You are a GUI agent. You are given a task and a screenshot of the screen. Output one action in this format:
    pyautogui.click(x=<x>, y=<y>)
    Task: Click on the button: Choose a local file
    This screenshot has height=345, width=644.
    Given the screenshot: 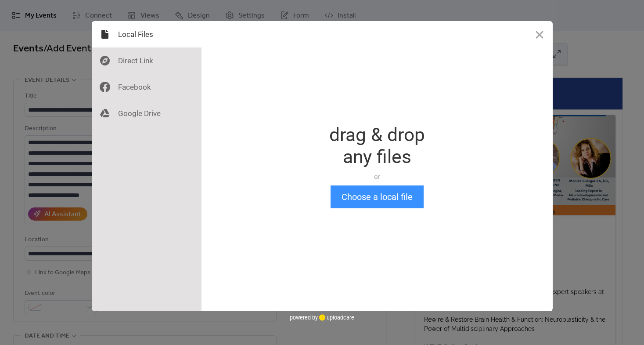 What is the action you would take?
    pyautogui.click(x=377, y=197)
    